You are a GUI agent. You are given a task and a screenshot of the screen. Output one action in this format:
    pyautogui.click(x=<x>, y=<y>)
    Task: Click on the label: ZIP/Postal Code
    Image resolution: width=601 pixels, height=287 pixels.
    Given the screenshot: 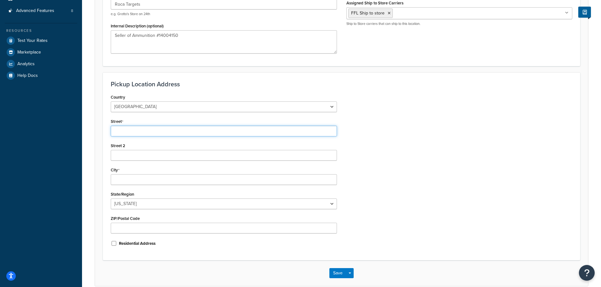 What is the action you would take?
    pyautogui.click(x=125, y=219)
    